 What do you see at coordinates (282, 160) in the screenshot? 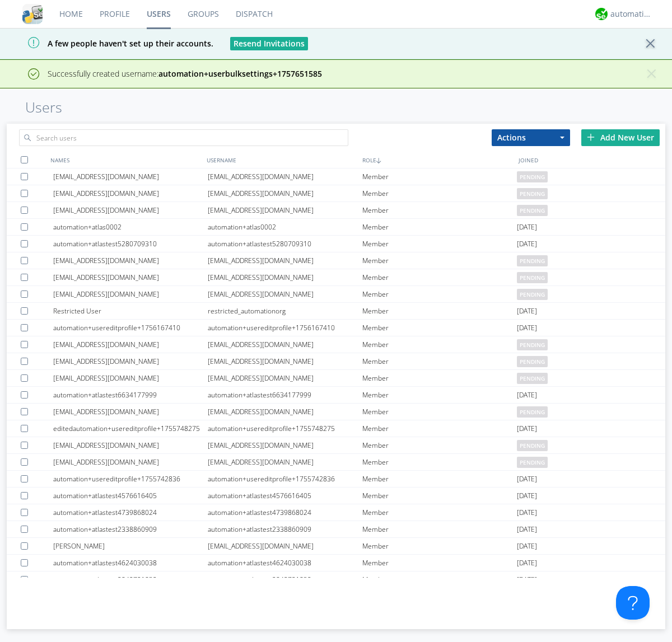
I see `div: USERNAME` at bounding box center [282, 160].